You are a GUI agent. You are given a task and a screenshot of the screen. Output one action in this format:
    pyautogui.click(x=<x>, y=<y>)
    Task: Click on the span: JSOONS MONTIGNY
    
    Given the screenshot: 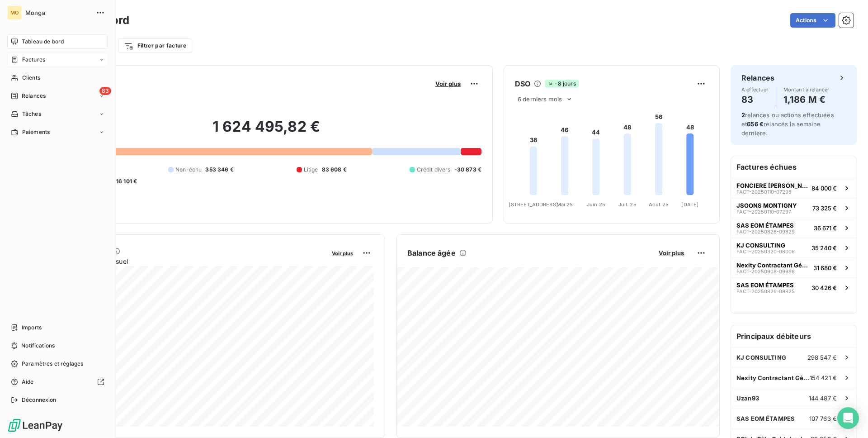 What is the action you would take?
    pyautogui.click(x=767, y=205)
    